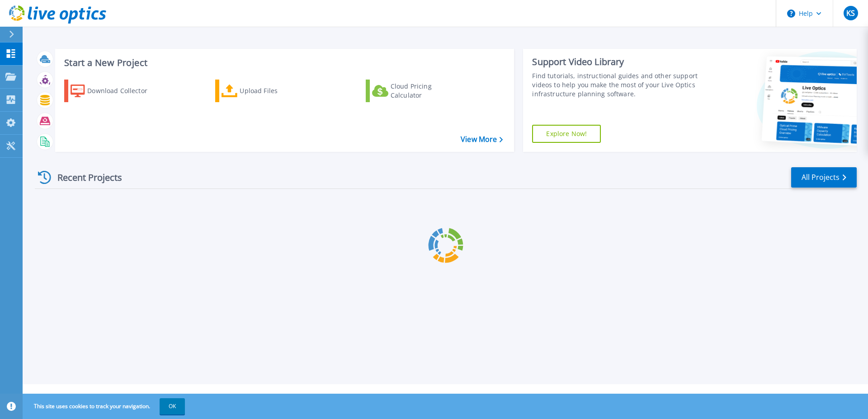 This screenshot has width=868, height=419. I want to click on span: This site uses cookies to track your navigation., so click(105, 406).